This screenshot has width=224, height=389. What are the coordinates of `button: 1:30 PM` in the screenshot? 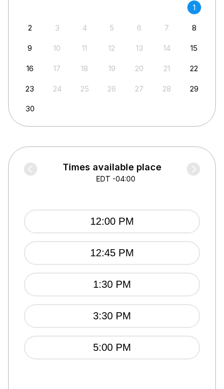 It's located at (112, 284).